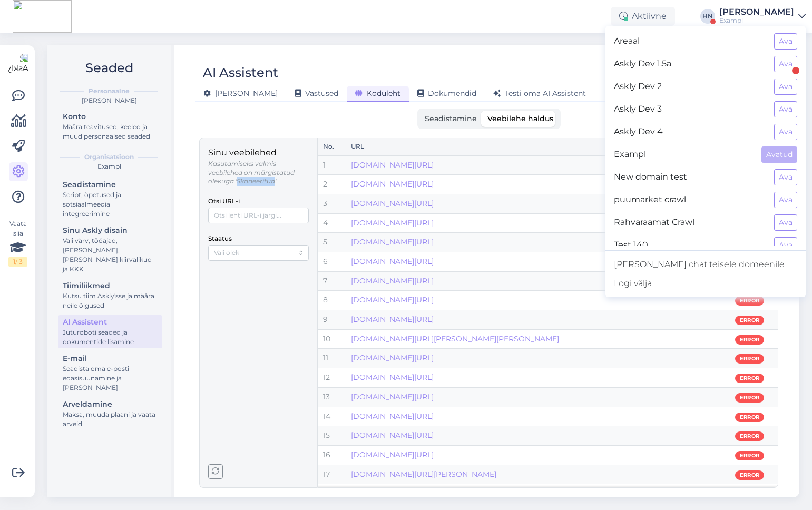 The image size is (812, 510). What do you see at coordinates (683, 155) in the screenshot?
I see `span: Exampl` at bounding box center [683, 155].